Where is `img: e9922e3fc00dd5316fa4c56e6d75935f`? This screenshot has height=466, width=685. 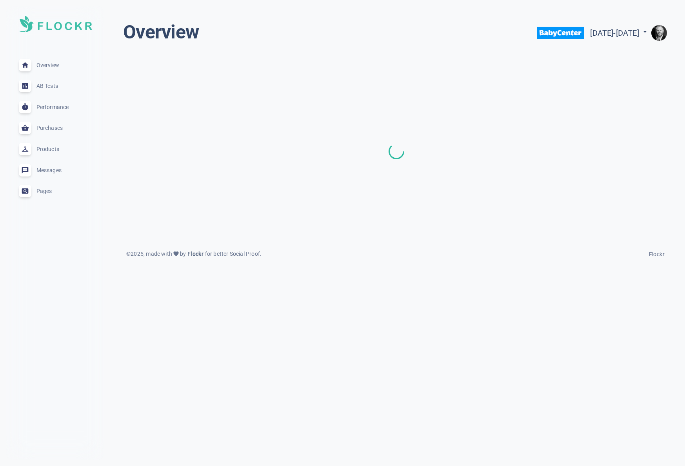 img: e9922e3fc00dd5316fa4c56e6d75935f is located at coordinates (659, 33).